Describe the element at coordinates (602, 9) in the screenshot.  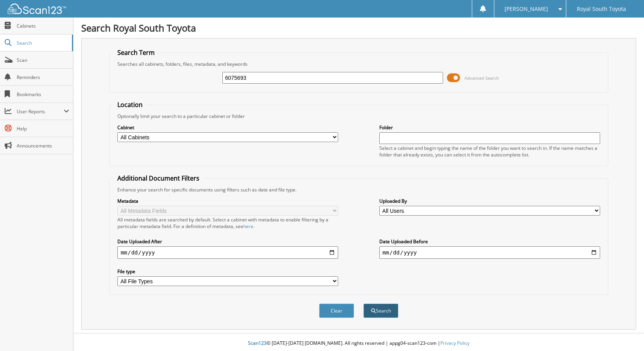
I see `span: Royal South Toyota` at that location.